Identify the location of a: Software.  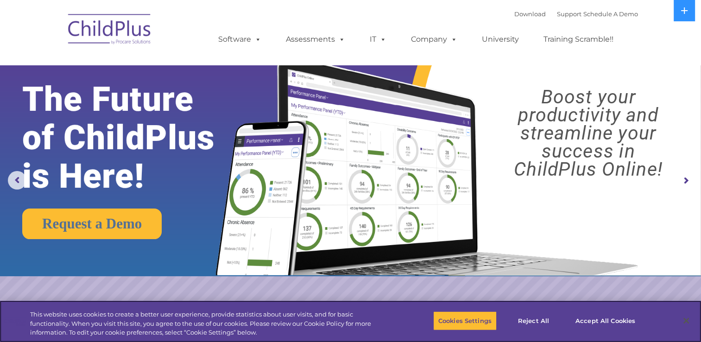
(239, 39).